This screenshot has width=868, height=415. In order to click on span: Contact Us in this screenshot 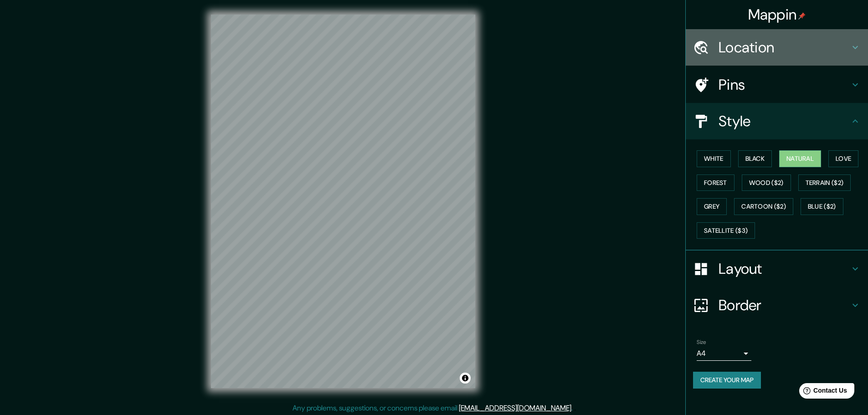, I will do `click(43, 11)`.